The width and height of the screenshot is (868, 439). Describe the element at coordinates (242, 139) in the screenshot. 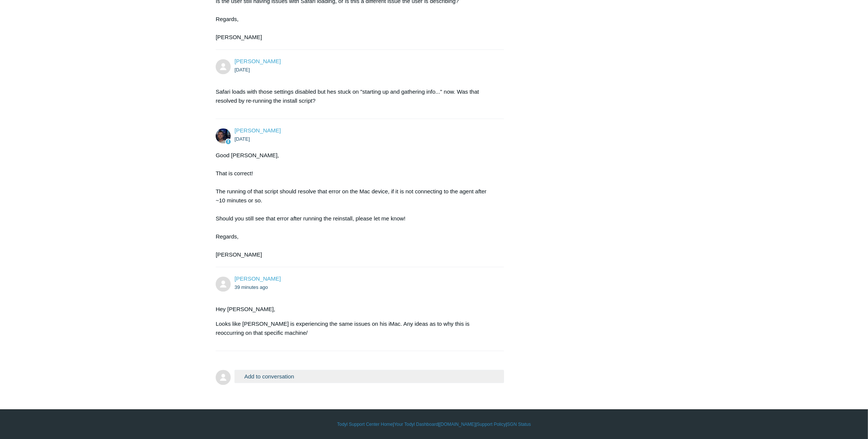

I see `time: 09/02/2025, 13:14` at that location.